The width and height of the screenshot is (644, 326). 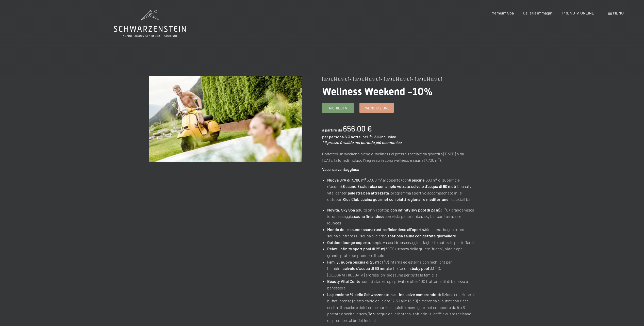 I want to click on strong: Beauty Vital Center, so click(x=344, y=281).